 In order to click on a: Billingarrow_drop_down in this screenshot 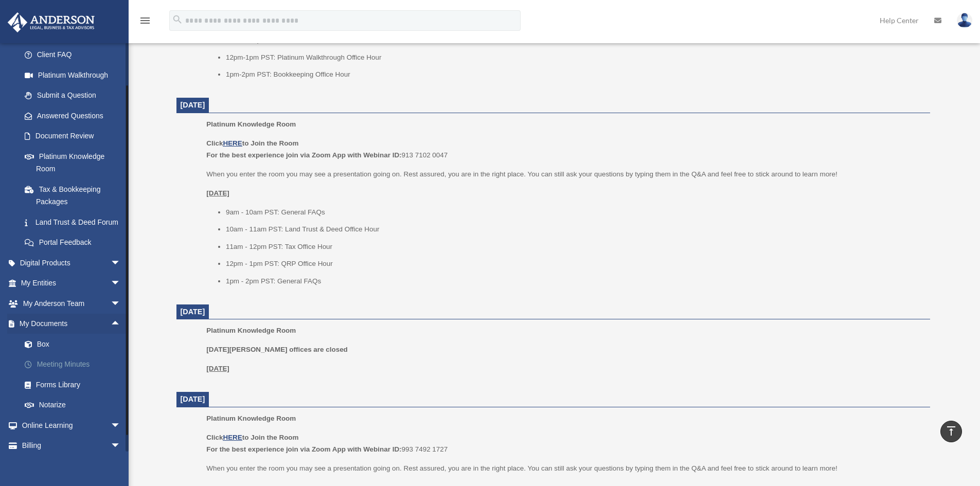, I will do `click(71, 446)`.